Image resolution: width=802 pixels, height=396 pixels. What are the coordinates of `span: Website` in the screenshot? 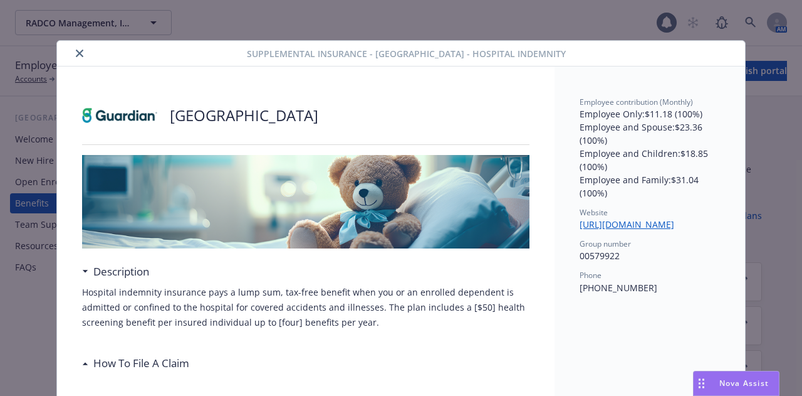 It's located at (594, 212).